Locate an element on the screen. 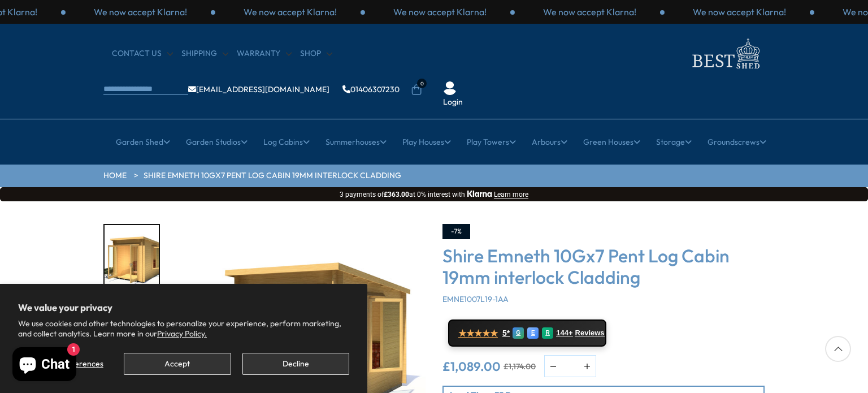  img: User Icon is located at coordinates (450, 88).